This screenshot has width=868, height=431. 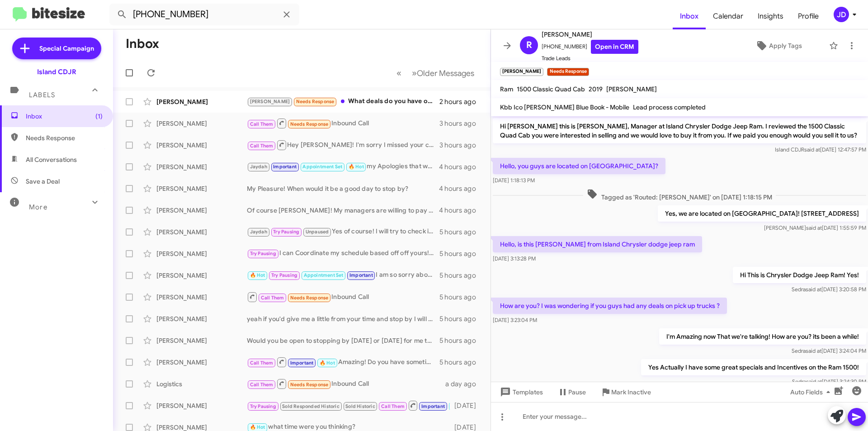 What do you see at coordinates (728, 16) in the screenshot?
I see `a: Calendar` at bounding box center [728, 16].